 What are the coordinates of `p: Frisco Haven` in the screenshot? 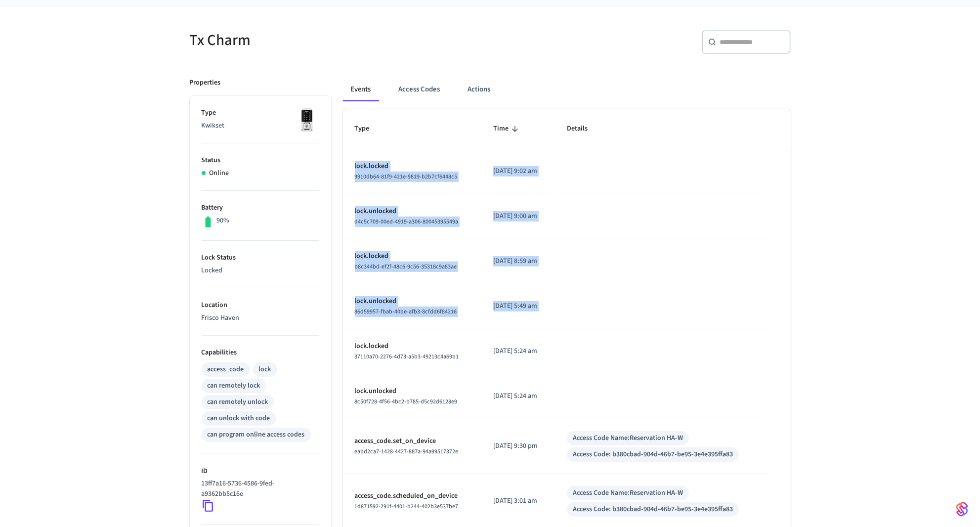 It's located at (260, 318).